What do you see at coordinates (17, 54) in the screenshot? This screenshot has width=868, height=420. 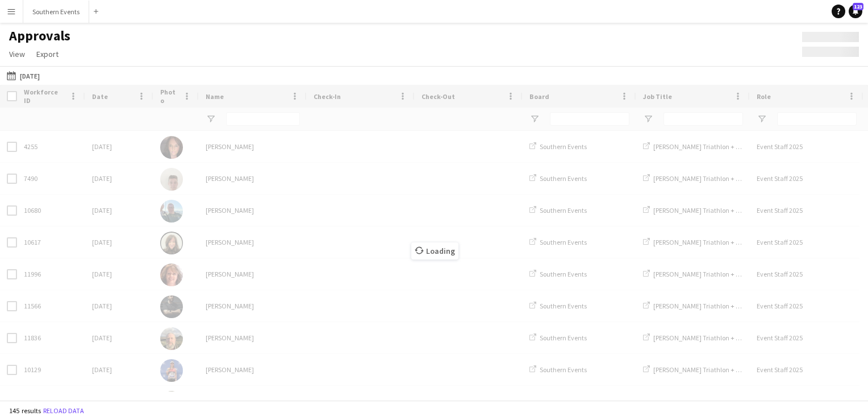 I see `a: View` at bounding box center [17, 54].